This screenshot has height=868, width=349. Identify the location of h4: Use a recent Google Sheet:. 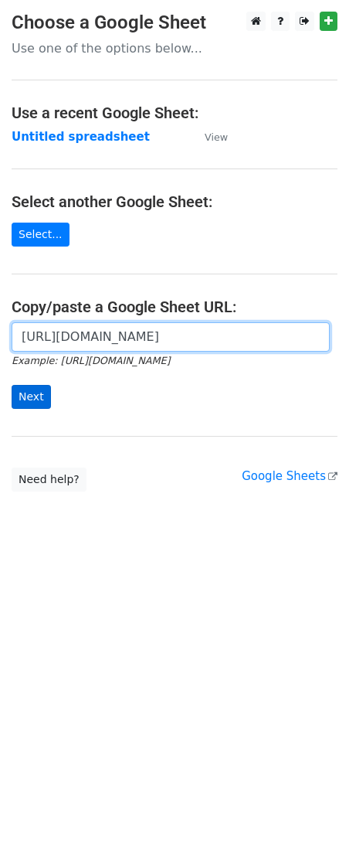
(174, 113).